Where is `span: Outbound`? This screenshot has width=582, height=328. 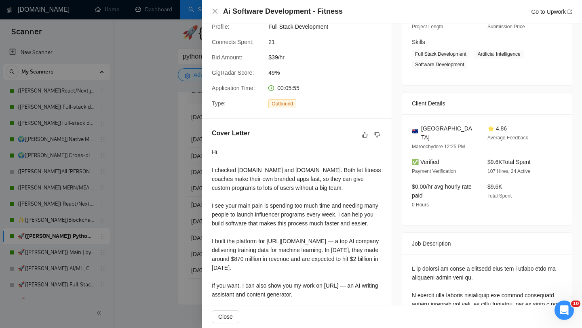
span: Outbound is located at coordinates (282, 104).